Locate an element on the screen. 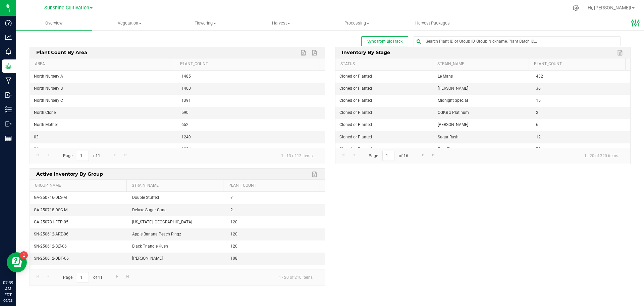 The height and width of the screenshot is (306, 644). span: 1 - 20 of 210 items is located at coordinates (296, 277).